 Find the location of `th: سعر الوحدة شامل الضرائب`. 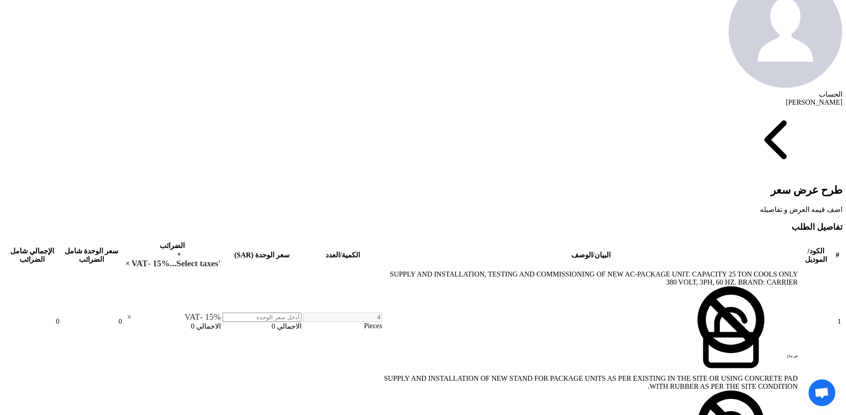

th: سعر الوحدة شامل الضرائب is located at coordinates (91, 255).